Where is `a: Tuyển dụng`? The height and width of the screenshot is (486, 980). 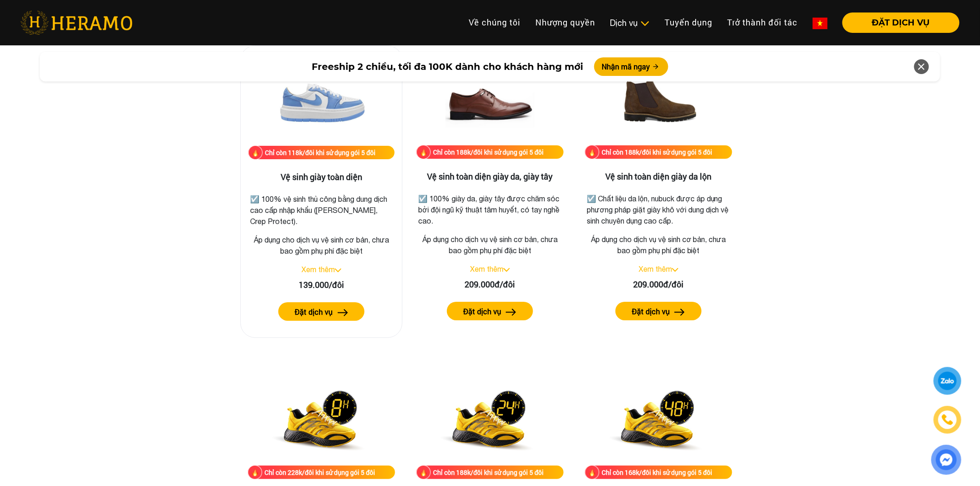
a: Tuyển dụng is located at coordinates (688, 22).